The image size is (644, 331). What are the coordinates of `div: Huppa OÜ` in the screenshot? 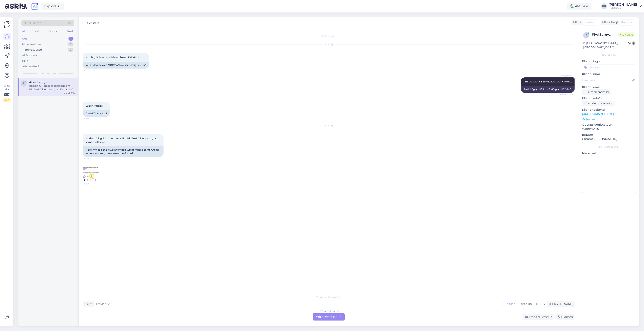 It's located at (623, 8).